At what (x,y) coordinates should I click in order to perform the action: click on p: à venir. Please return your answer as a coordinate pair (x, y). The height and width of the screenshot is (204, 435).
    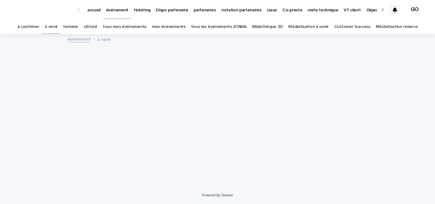
    Looking at the image, I should click on (104, 39).